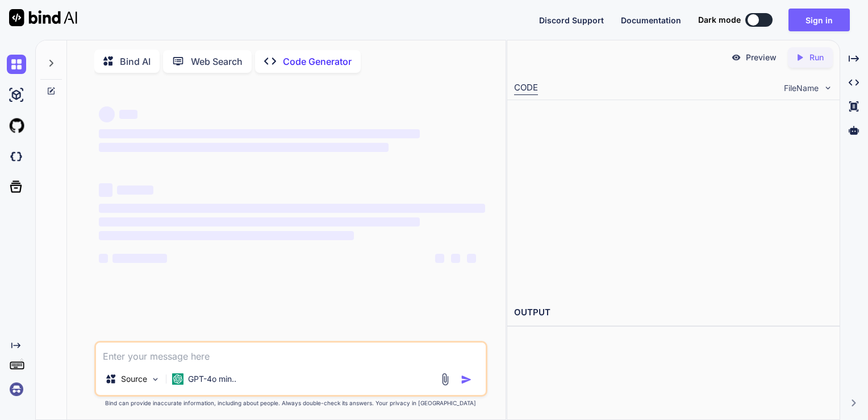 This screenshot has height=420, width=868. I want to click on p: Bind AI, so click(135, 62).